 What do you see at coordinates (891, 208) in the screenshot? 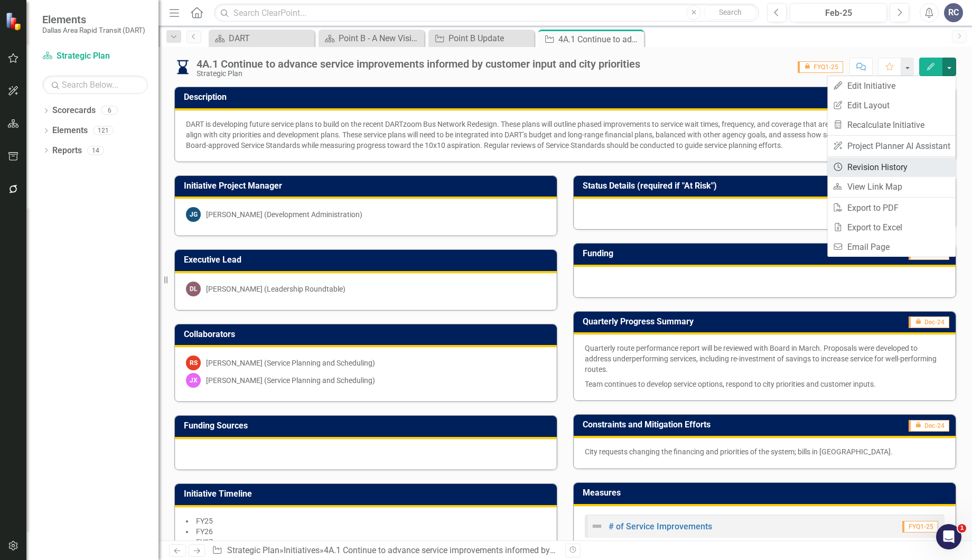
I see `a: Export to PDF` at bounding box center [891, 208].